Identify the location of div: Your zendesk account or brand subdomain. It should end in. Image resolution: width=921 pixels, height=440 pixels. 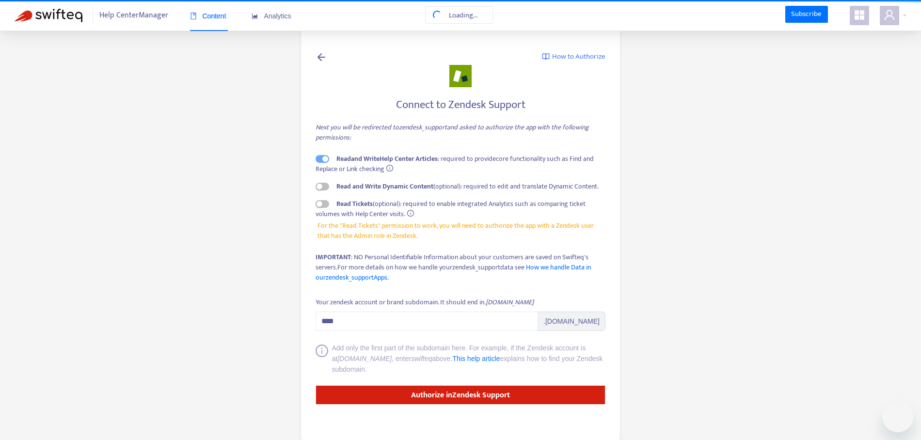
(424, 302).